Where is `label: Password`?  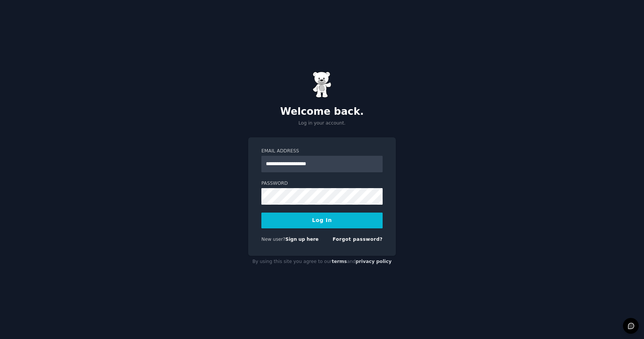
label: Password is located at coordinates (322, 183).